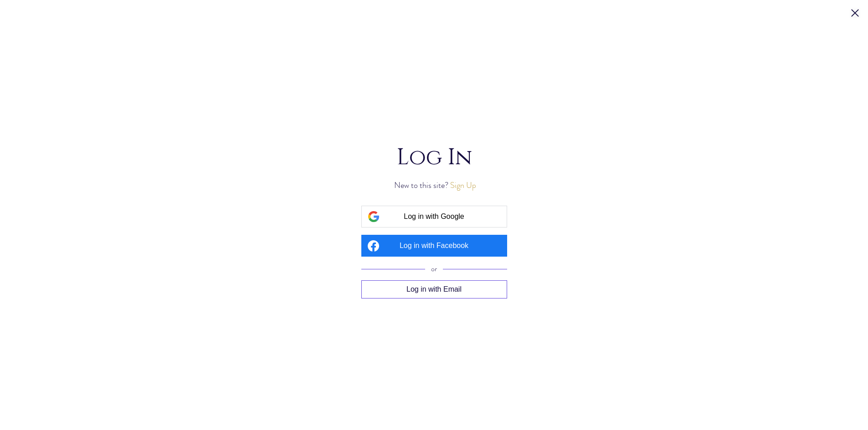 The image size is (868, 430). What do you see at coordinates (421, 185) in the screenshot?
I see `span: New to this site?` at bounding box center [421, 185].